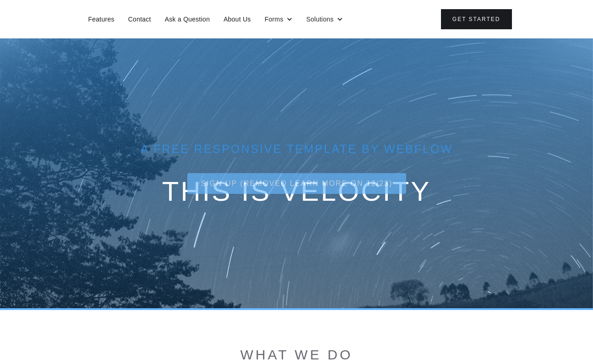 This screenshot has width=593, height=364. I want to click on a: Contact, so click(140, 19).